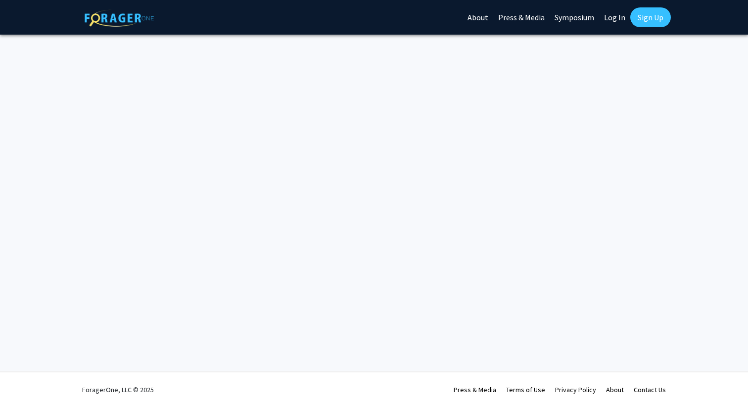  I want to click on div: ForagerOne, LLC © 2025, so click(118, 390).